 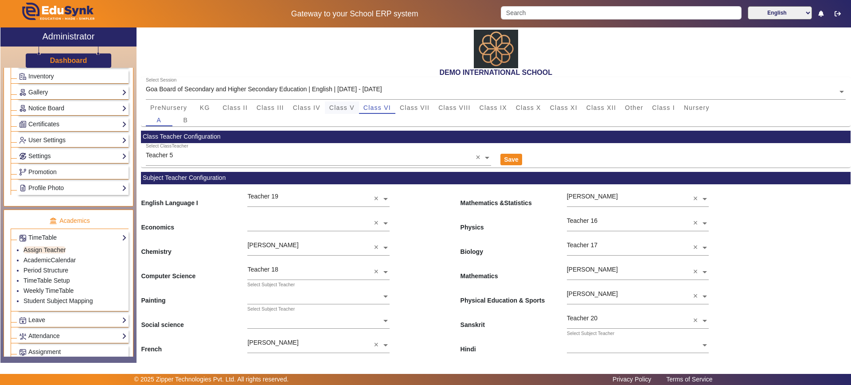 What do you see at coordinates (621, 13) in the screenshot?
I see `input: Search` at bounding box center [621, 13].